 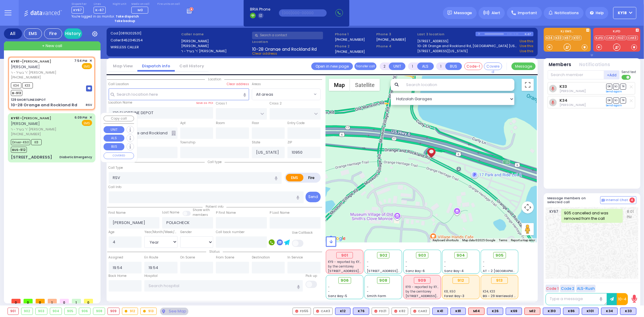 What do you see at coordinates (257, 84) in the screenshot?
I see `label: Areas` at bounding box center [257, 84].